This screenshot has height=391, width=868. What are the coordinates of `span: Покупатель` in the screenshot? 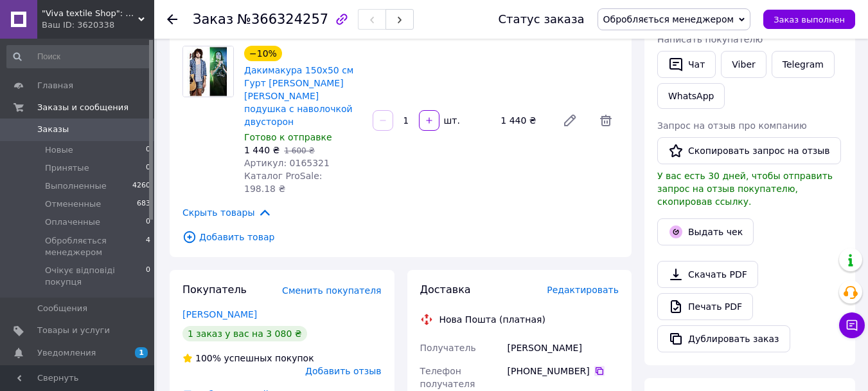 It's located at (215, 289).